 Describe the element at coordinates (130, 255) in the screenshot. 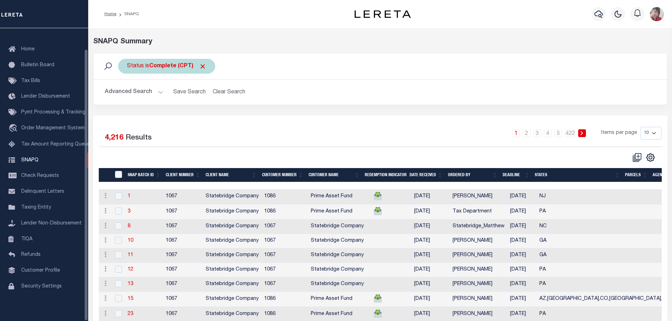

I see `a: 11` at that location.